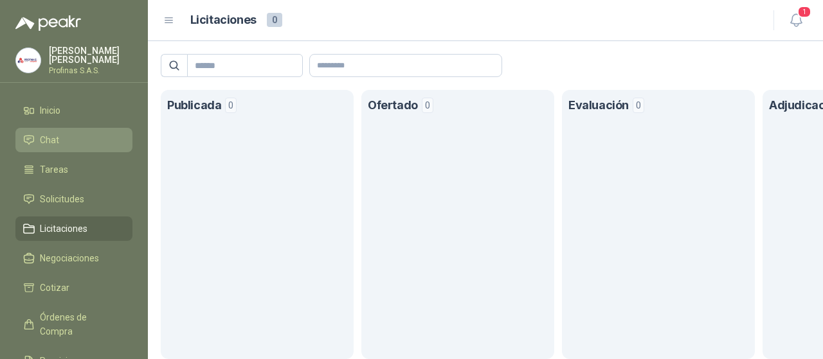 The width and height of the screenshot is (823, 359). I want to click on a: Negociaciones, so click(74, 258).